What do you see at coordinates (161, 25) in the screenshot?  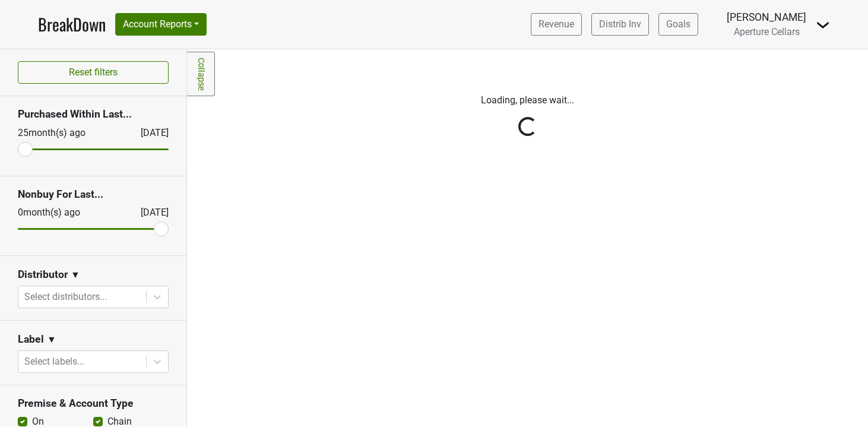 I see `button: Account Reports` at bounding box center [161, 25].